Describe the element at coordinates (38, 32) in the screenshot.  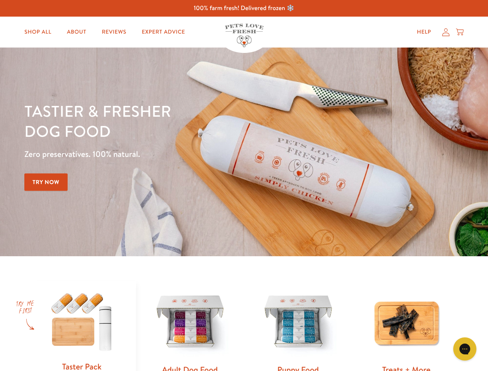
I see `a: Shop All` at that location.